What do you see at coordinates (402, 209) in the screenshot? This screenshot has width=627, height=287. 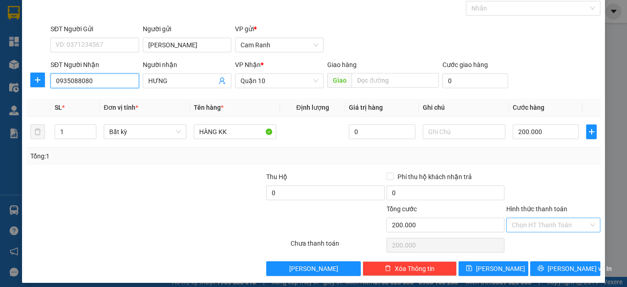 I see `span: Tổng cước` at bounding box center [402, 209].